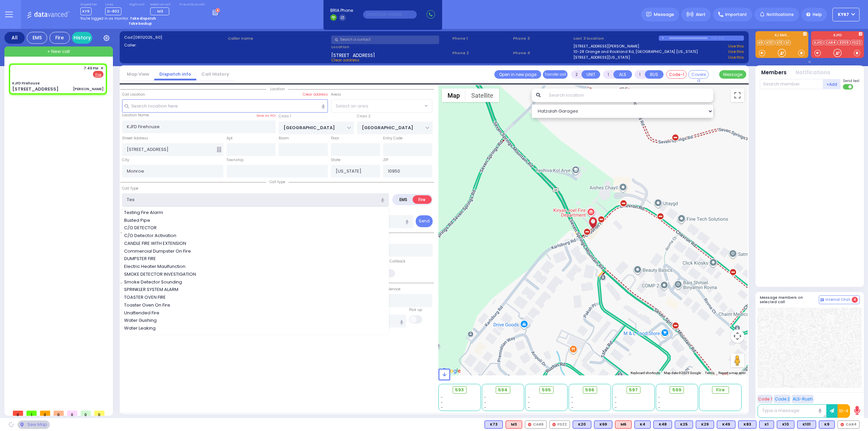 The image size is (868, 431). Describe the element at coordinates (779, 43) in the screenshot. I see `a: K10` at that location.